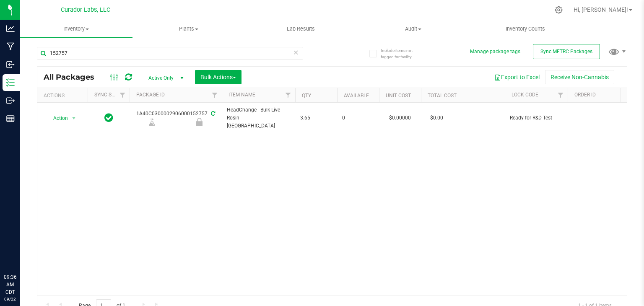  I want to click on div: Actions, so click(64, 96).